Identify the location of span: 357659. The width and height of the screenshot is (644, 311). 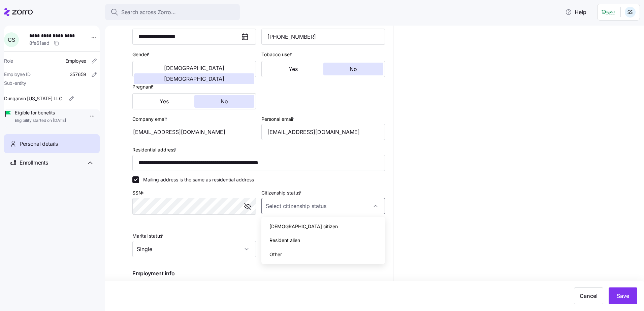
(78, 75).